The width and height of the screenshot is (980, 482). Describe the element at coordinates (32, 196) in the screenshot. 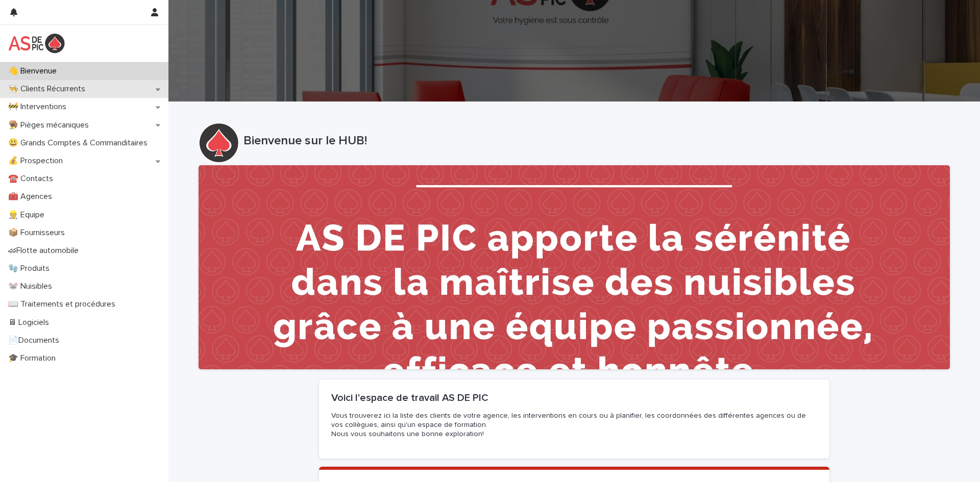

I see `p: 🧰 Agences` at that location.